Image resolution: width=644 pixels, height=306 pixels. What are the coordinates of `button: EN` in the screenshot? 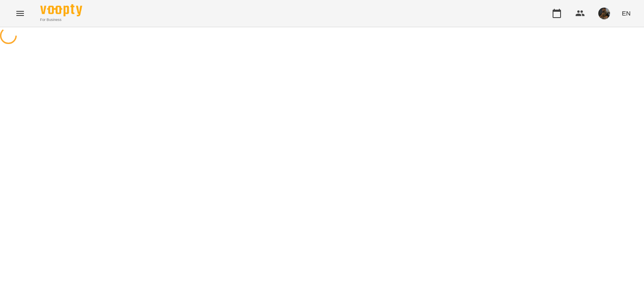 It's located at (626, 13).